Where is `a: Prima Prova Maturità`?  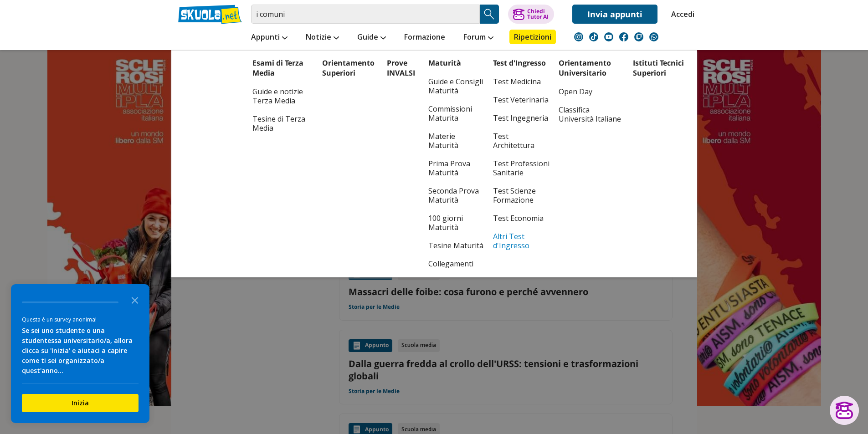 a: Prima Prova Maturità is located at coordinates (456, 168).